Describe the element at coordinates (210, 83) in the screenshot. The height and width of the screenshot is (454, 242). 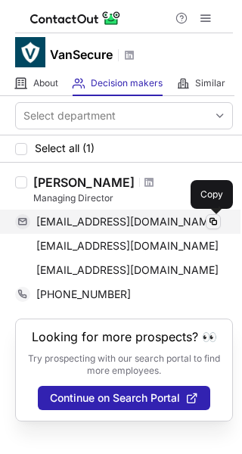
I see `span: Similar` at that location.